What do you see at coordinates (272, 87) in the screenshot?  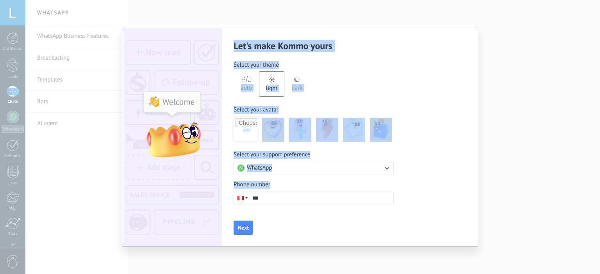 I see `div: light` at bounding box center [272, 87].